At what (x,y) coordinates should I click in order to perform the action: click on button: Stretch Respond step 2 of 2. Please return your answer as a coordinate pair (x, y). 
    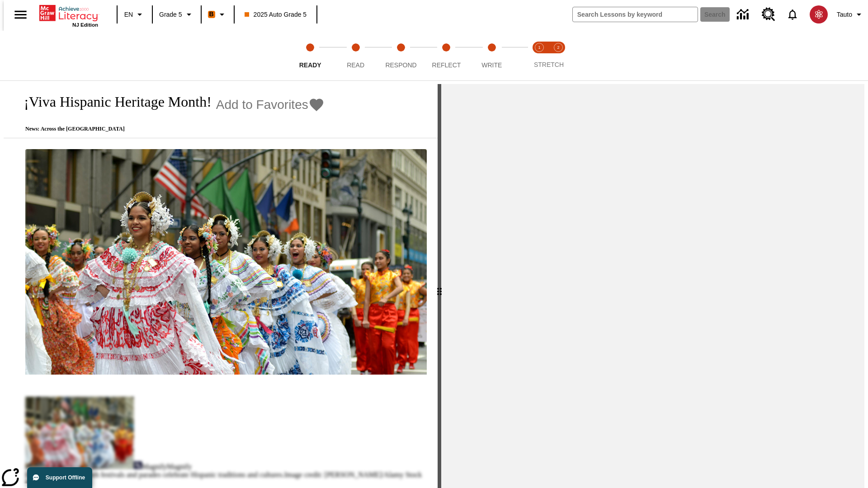
    Looking at the image, I should click on (559, 55).